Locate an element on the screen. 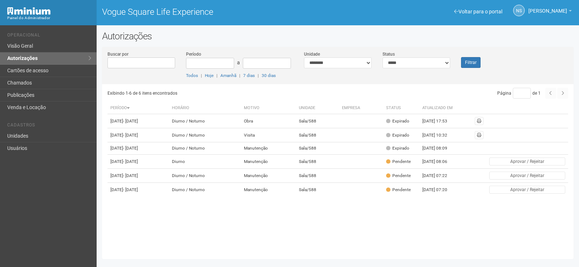 The image size is (579, 267). th: Atualizado em is located at coordinates (439, 108).